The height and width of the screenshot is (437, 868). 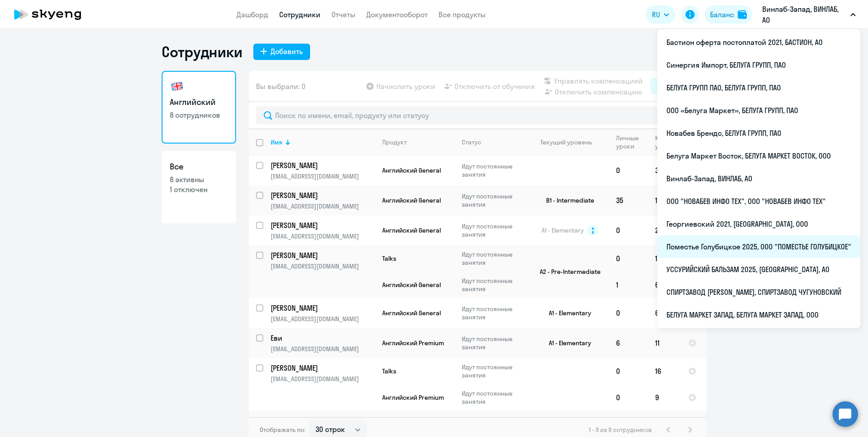 What do you see at coordinates (566, 201) in the screenshot?
I see `td: B1 - Intermediate` at bounding box center [566, 201].